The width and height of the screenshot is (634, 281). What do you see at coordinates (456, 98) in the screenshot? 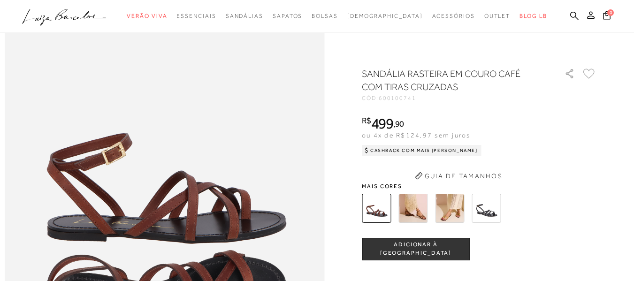
I see `div: CÓD:` at bounding box center [456, 98].